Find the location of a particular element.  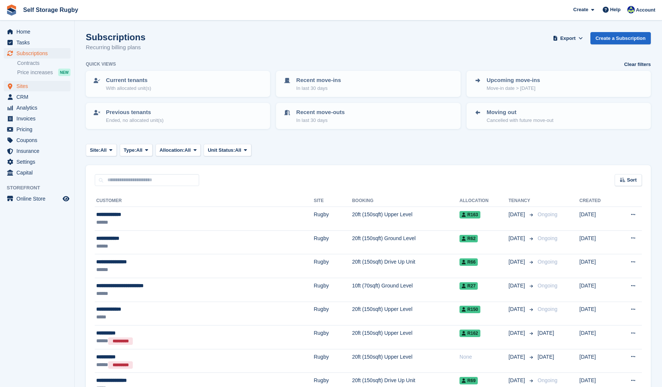

span: Sort is located at coordinates (632, 180).